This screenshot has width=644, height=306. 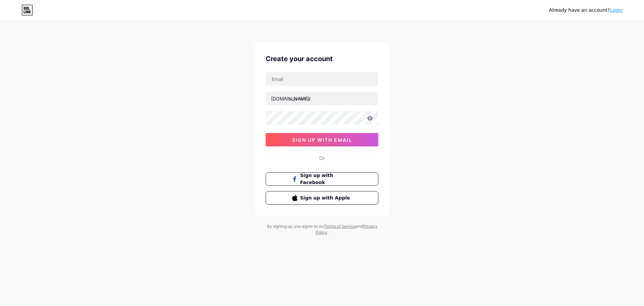 I want to click on div: By signing up, you agree to our and ., so click(x=322, y=229).